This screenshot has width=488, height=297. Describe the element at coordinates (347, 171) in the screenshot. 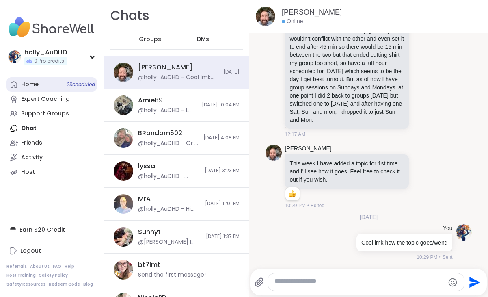

I see `p: This week I have added a topic for 1st time and I'll see how it goes. Feel free to check it out i...` at that location.